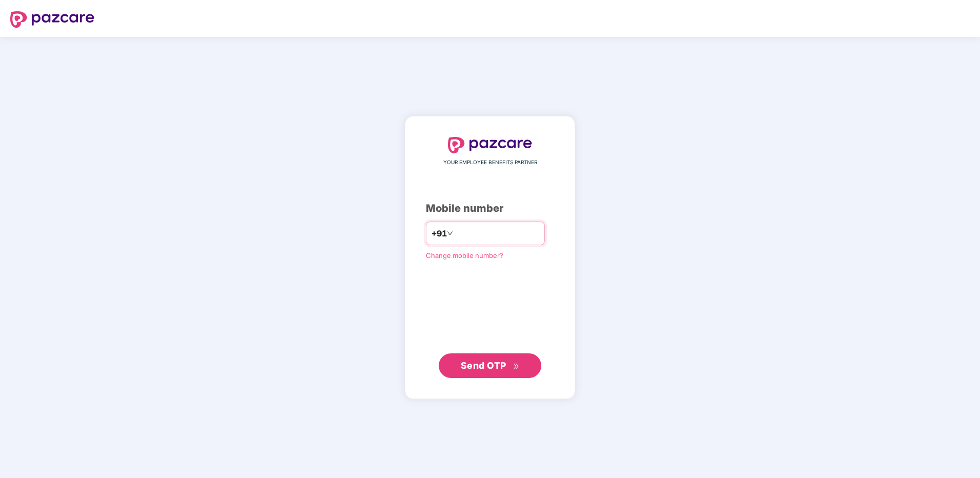 The height and width of the screenshot is (478, 980). What do you see at coordinates (439, 233) in the screenshot?
I see `span: +91` at bounding box center [439, 233].